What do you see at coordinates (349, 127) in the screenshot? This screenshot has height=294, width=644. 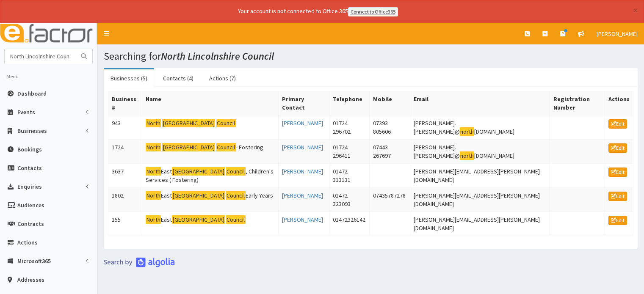 I see `td: 01724 296702` at bounding box center [349, 127].